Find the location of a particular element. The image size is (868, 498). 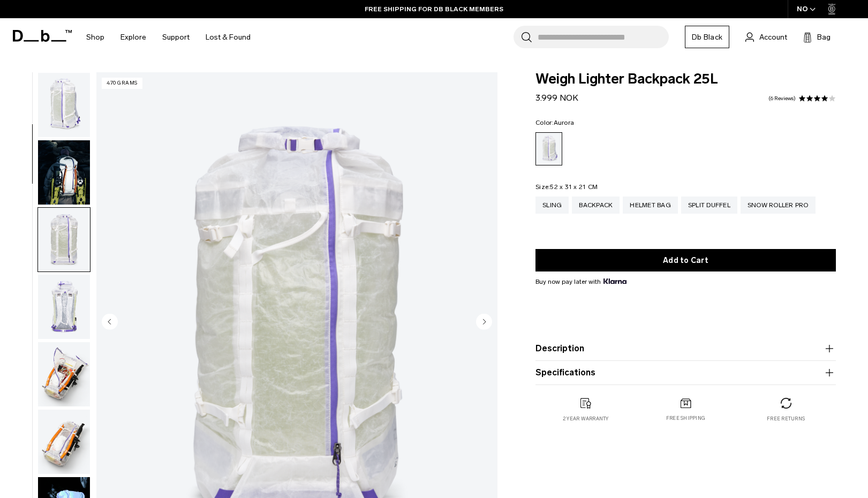

button: Weigh_Lighter_Backpack_25L_4.png is located at coordinates (64, 374).